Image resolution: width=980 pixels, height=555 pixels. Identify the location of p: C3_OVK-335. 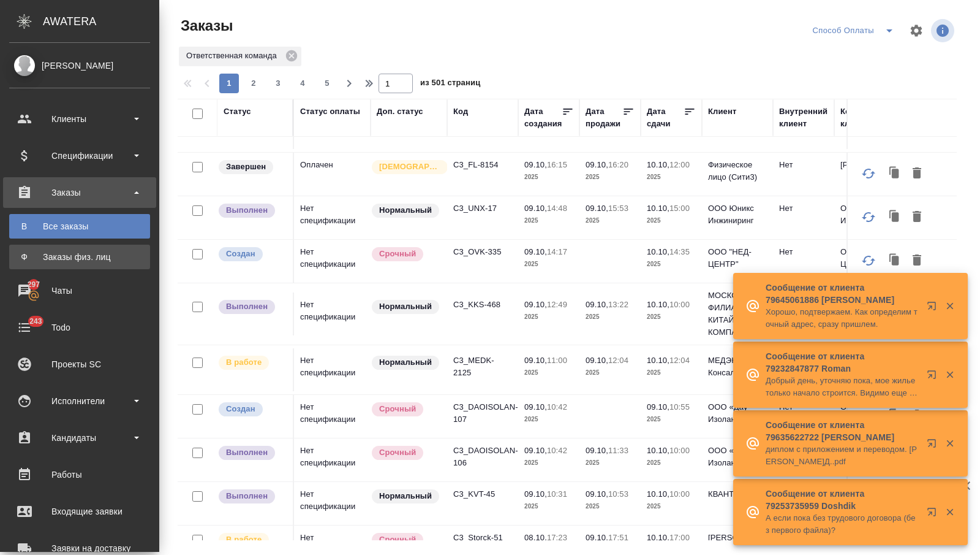
(483, 252).